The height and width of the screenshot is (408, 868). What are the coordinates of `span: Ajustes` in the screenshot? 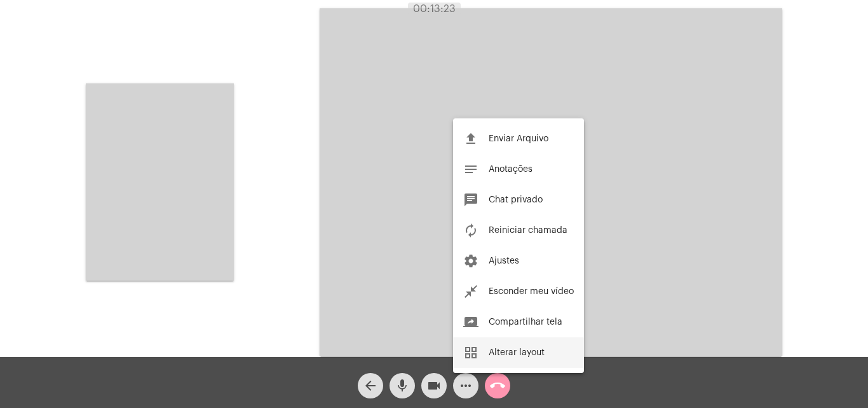 It's located at (504, 261).